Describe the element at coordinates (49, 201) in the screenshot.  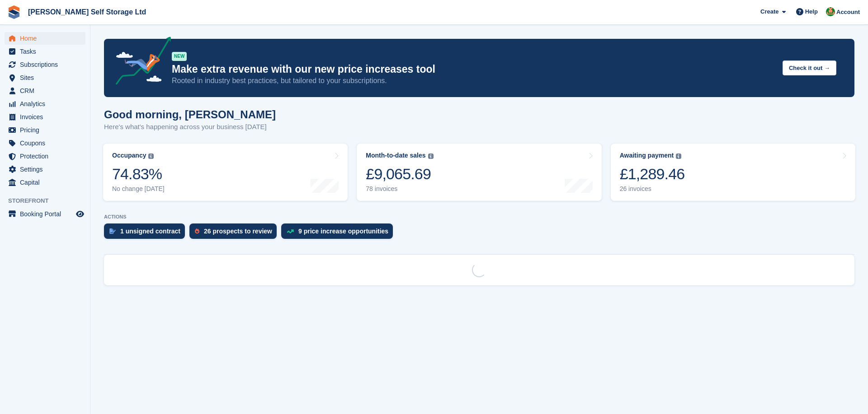
I see `span: Storefront` at that location.